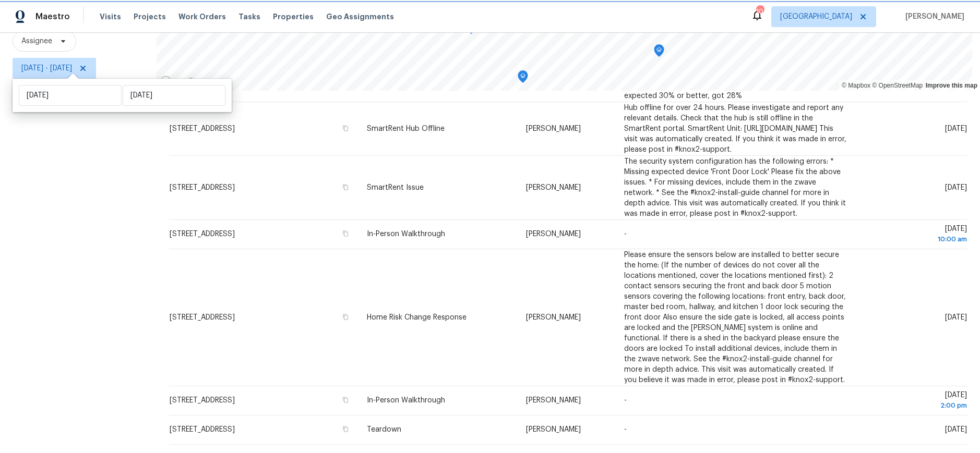 The width and height of the screenshot is (980, 453). I want to click on span: Properties, so click(293, 17).